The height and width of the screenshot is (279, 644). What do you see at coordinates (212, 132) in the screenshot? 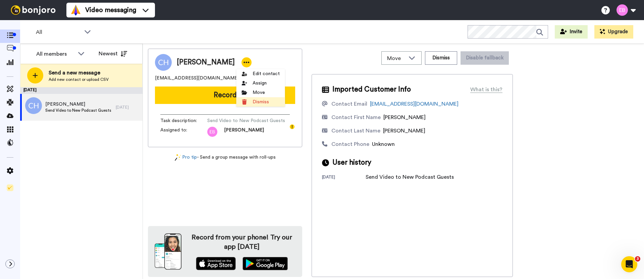
I see `img: eb.png` at bounding box center [212, 132].